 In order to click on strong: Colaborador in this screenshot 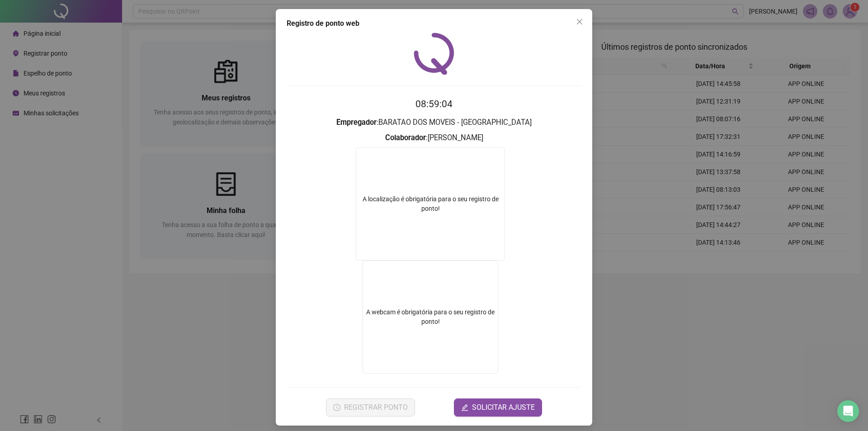, I will do `click(406, 138)`.